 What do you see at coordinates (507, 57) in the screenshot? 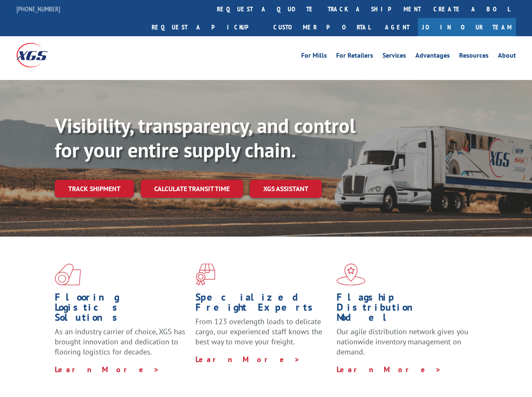
I see `a: About` at bounding box center [507, 57].